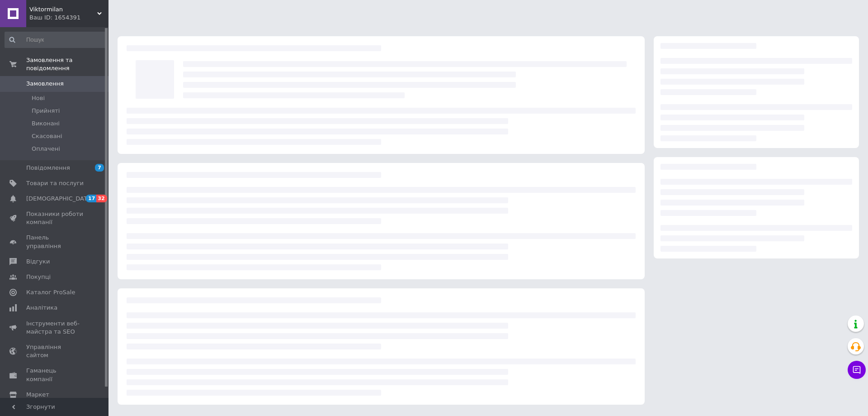 Image resolution: width=868 pixels, height=416 pixels. I want to click on span: Товари та послуги, so click(55, 183).